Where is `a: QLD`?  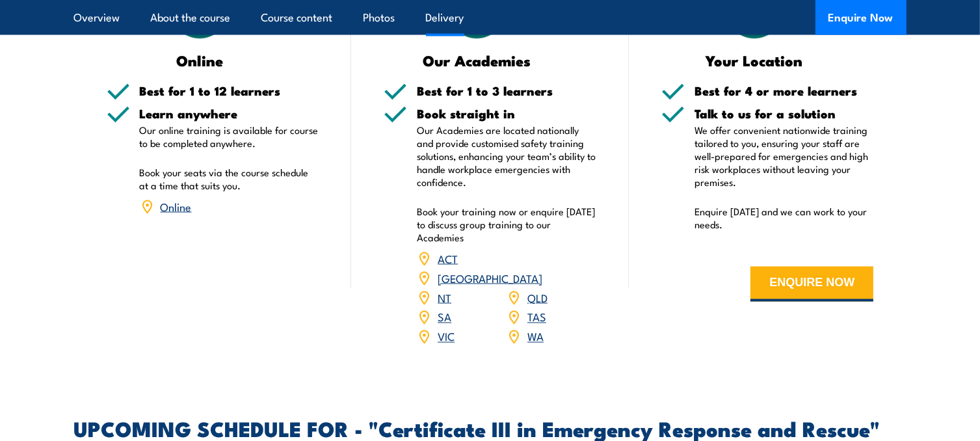
a: QLD is located at coordinates (537, 298).